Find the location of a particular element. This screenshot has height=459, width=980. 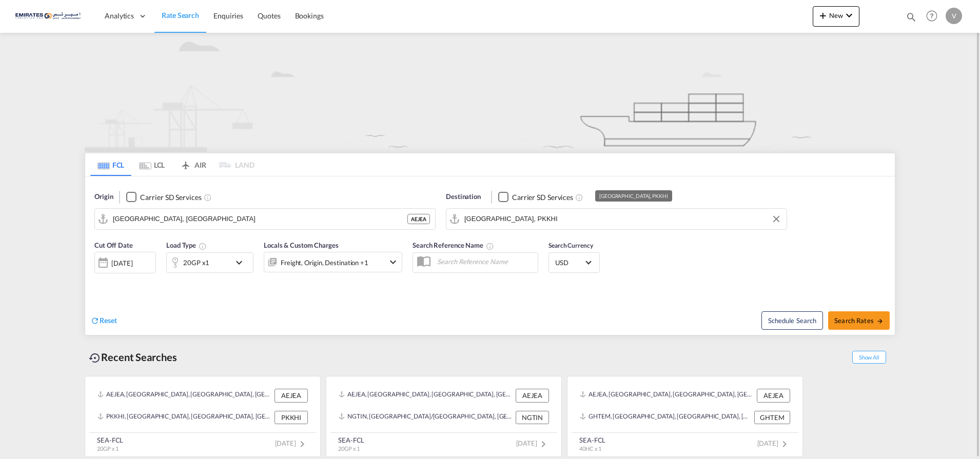

span: Reset is located at coordinates (108, 320).